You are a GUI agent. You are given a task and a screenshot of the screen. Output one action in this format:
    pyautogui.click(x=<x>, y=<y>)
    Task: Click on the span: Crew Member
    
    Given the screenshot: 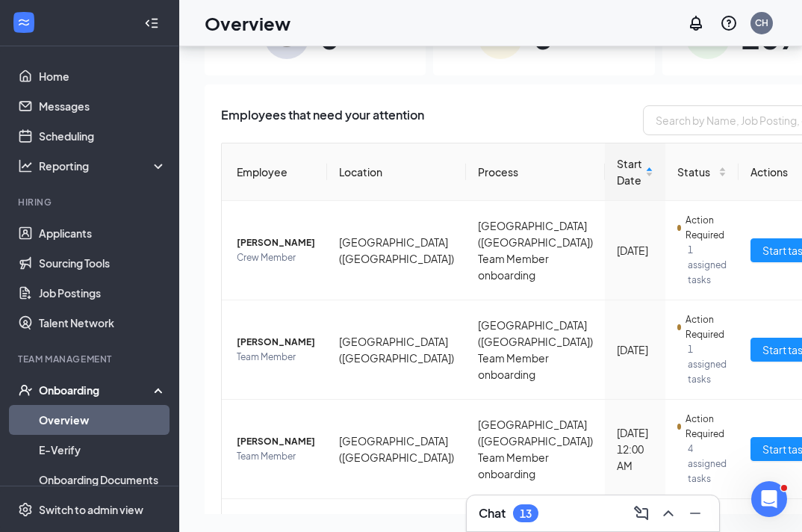 What is the action you would take?
    pyautogui.click(x=276, y=257)
    